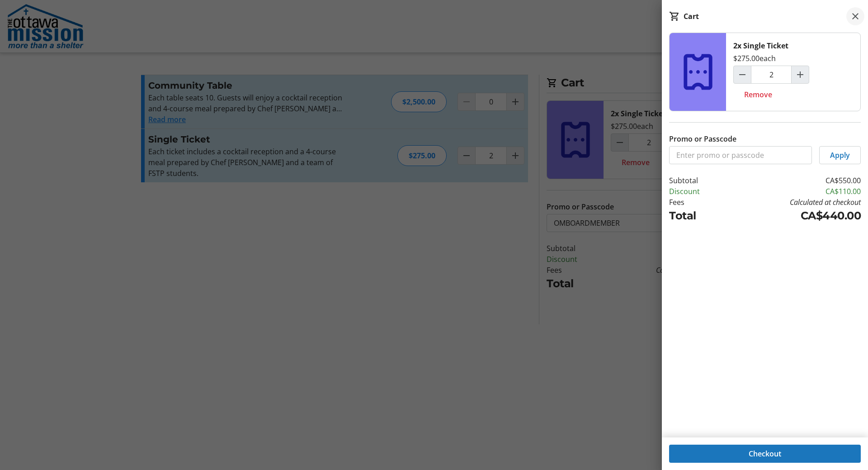 The width and height of the screenshot is (868, 470). Describe the element at coordinates (698, 191) in the screenshot. I see `td: Discount` at that location.